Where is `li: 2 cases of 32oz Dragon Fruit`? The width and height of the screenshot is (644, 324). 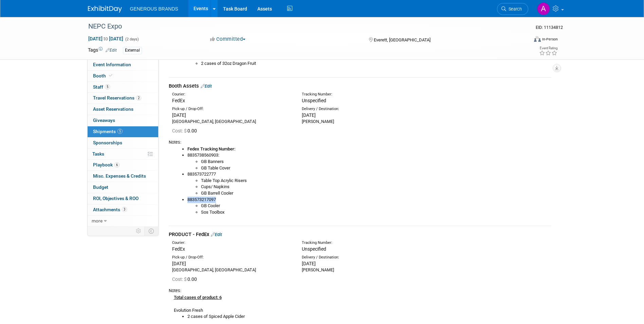
li: 2 cases of 32oz Dragon Fruit is located at coordinates (376, 64).